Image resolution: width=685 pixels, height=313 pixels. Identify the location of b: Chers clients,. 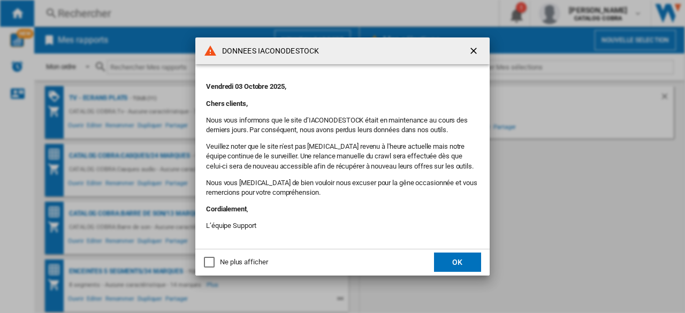
(227, 103).